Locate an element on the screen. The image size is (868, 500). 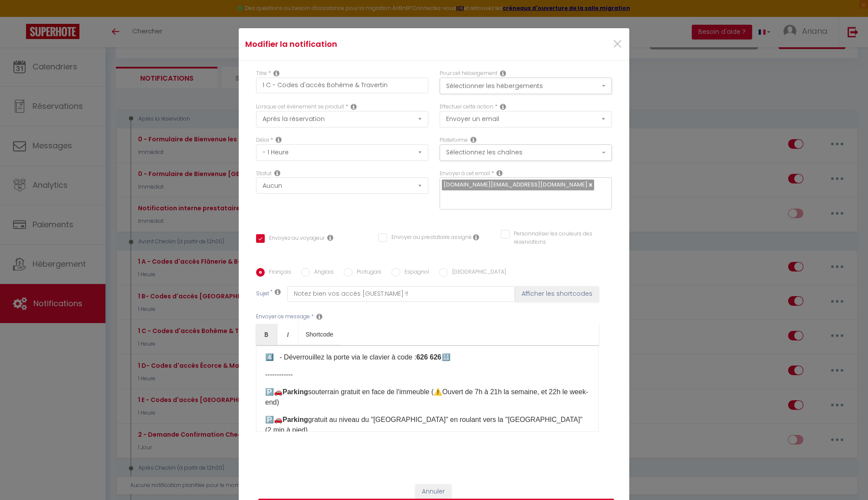
button: Close is located at coordinates (617, 44).